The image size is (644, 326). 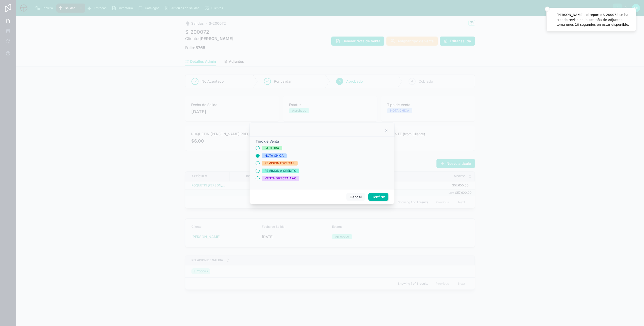 What do you see at coordinates (281, 178) in the screenshot?
I see `div: VENTA DIRECTA AAC` at bounding box center [281, 178].